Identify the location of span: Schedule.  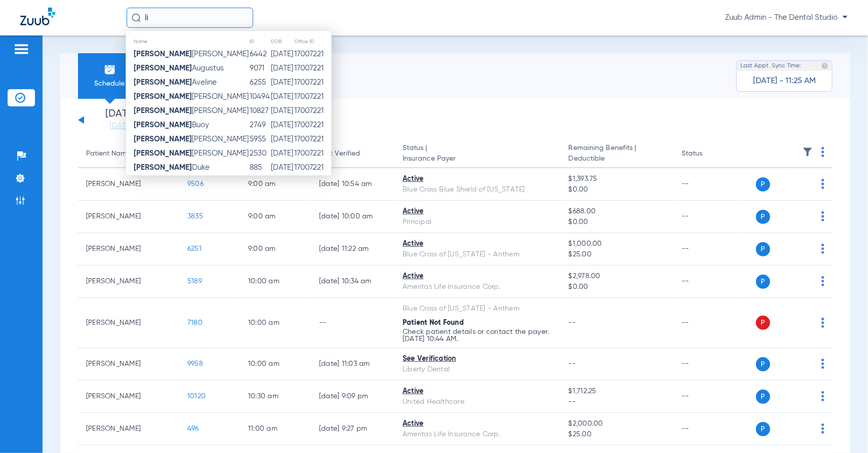
(110, 83).